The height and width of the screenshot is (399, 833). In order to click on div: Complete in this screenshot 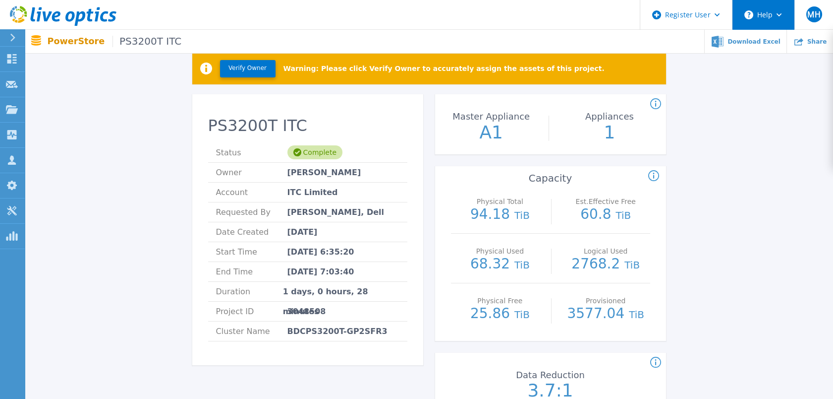, I will do `click(315, 152)`.